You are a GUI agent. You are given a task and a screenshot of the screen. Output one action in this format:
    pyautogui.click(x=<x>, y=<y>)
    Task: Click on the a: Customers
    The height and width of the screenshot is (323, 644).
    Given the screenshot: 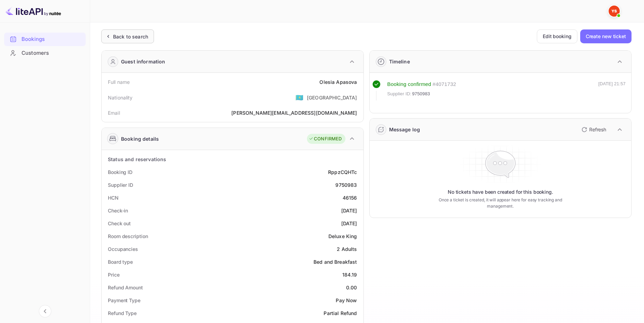 What is the action you would take?
    pyautogui.click(x=45, y=53)
    